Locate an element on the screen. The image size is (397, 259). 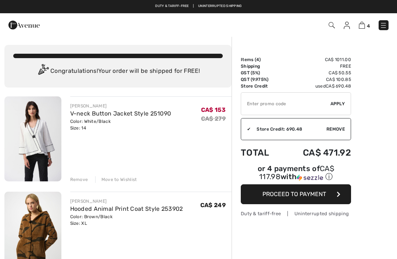
div: or 4 payments of with is located at coordinates (296, 173).